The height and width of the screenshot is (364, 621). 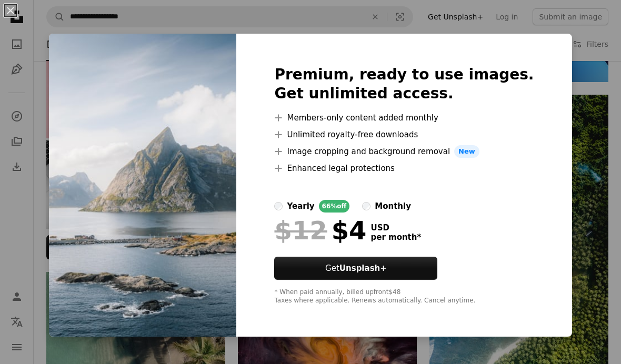 What do you see at coordinates (356, 268) in the screenshot?
I see `button: GetUnsplash+` at bounding box center [356, 268].